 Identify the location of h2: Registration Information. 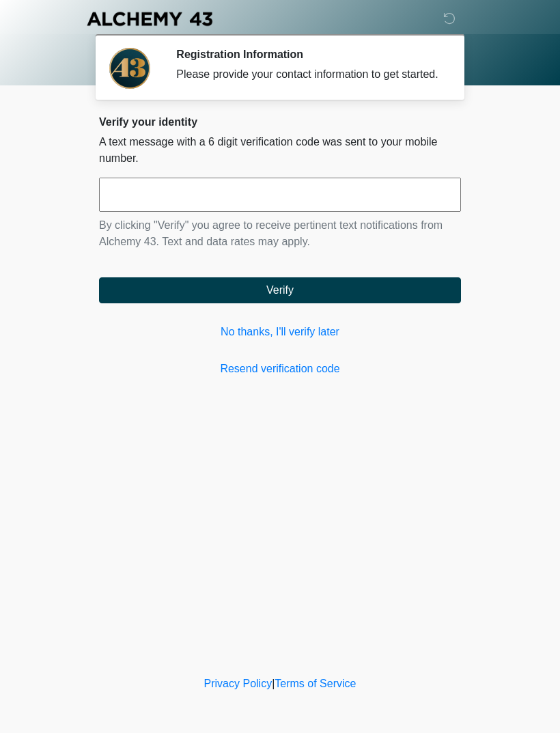
(308, 54).